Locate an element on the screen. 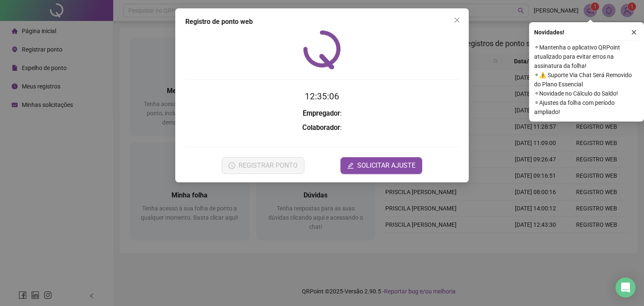 The width and height of the screenshot is (644, 306). div: Open Intercom Messenger is located at coordinates (626, 288).